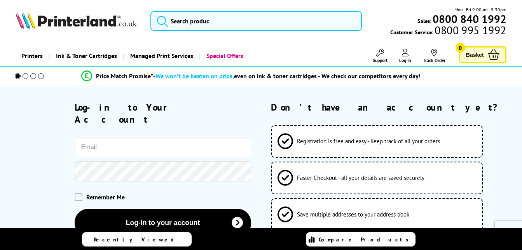  I want to click on a: Log In, so click(405, 56).